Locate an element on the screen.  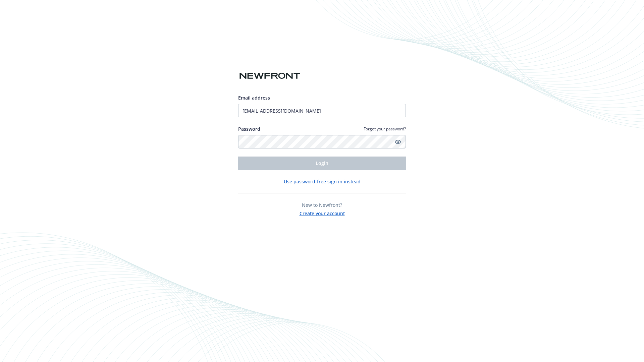
button: Use password-free sign in instead is located at coordinates (322, 181).